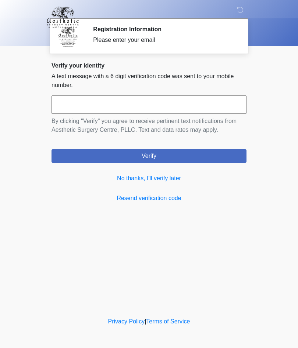 This screenshot has width=298, height=348. What do you see at coordinates (164, 40) in the screenshot?
I see `div: Please enter your email` at bounding box center [164, 40].